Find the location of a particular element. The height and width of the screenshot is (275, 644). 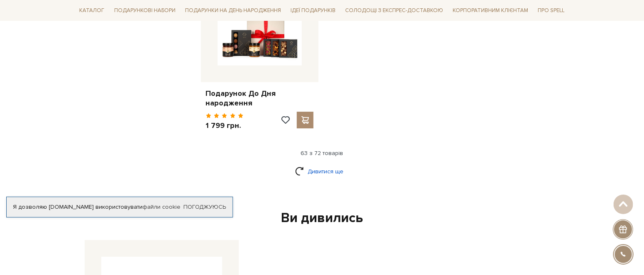

p: 1 799 грн. is located at coordinates (225, 125).